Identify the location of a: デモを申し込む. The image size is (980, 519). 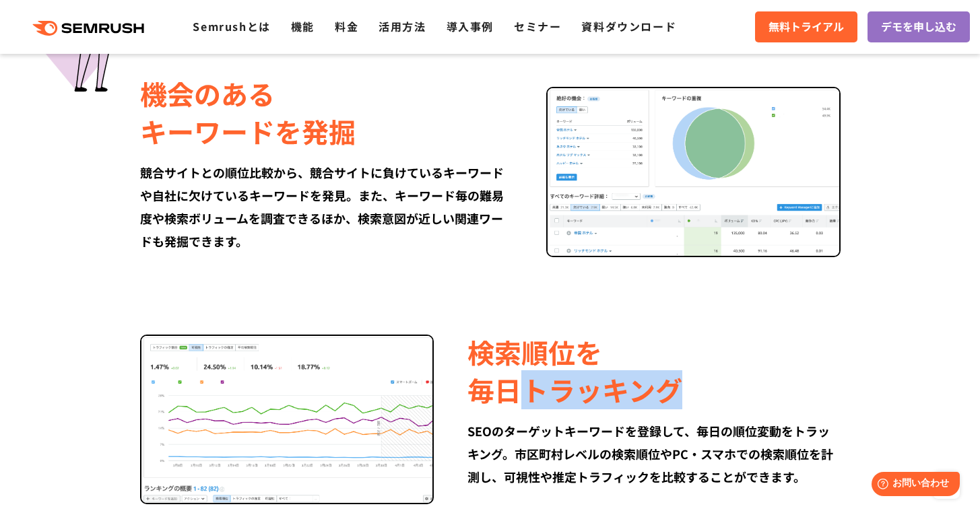
(919, 27).